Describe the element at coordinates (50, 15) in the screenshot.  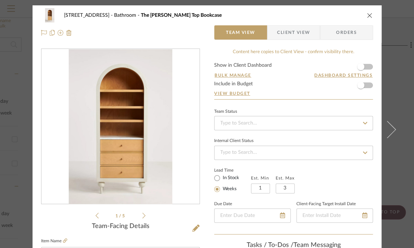
I see `img: 81e6bf83-9ed2-4ac7-964d-dd66aa7b81c8_48x40.jpg` at that location.